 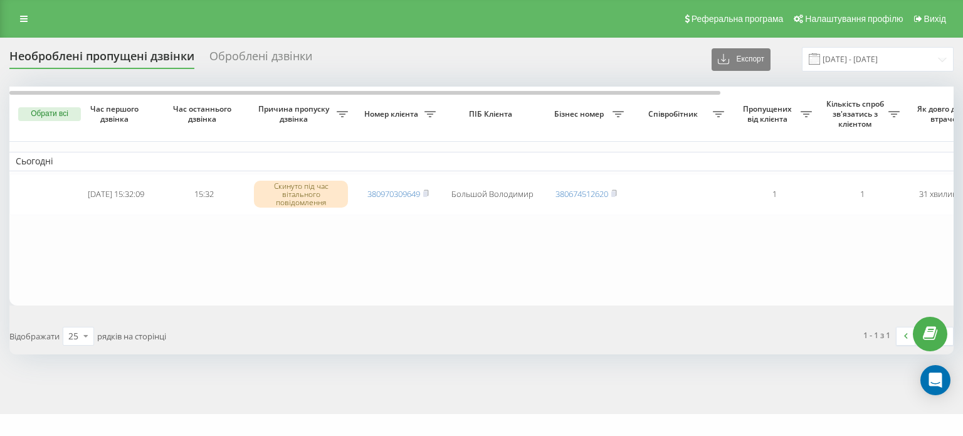 I want to click on span: ПІБ Клієнта, so click(x=492, y=114).